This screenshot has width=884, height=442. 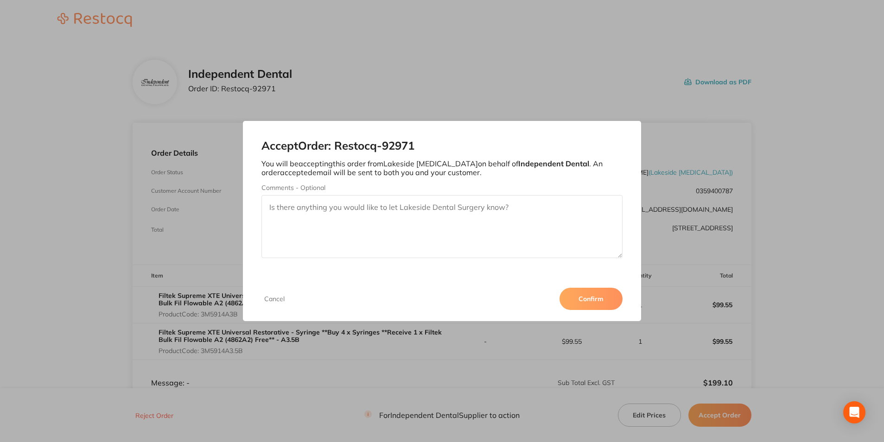 I want to click on div: Open Intercom Messenger, so click(x=855, y=413).